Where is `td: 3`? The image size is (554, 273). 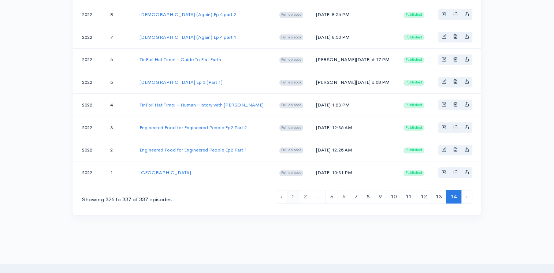 td: 3 is located at coordinates (119, 127).